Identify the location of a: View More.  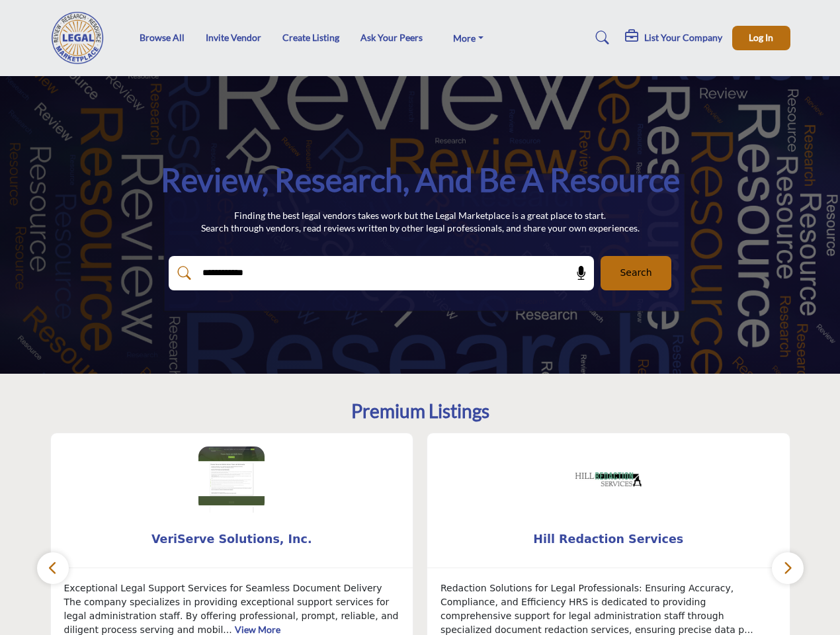
(258, 630).